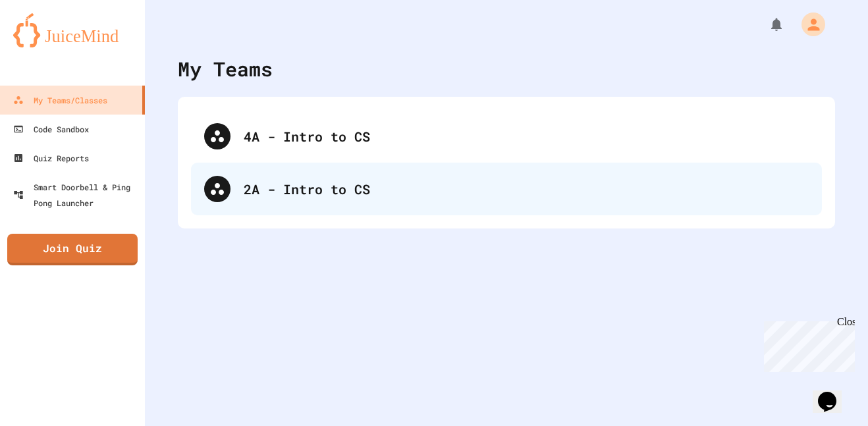  I want to click on div: My Account, so click(808, 25).